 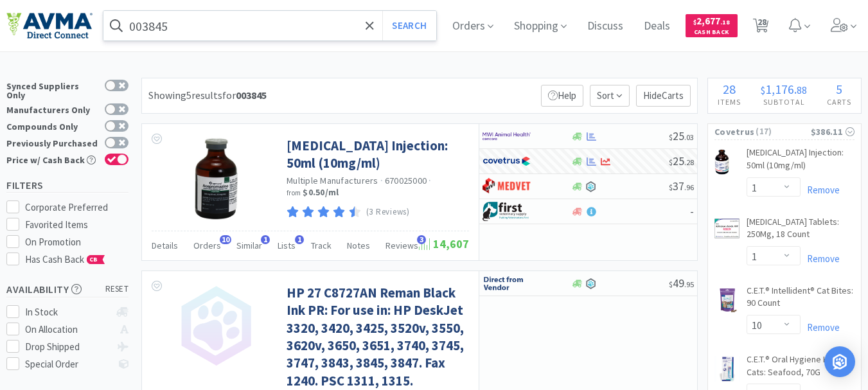 I want to click on span: reset, so click(x=117, y=289).